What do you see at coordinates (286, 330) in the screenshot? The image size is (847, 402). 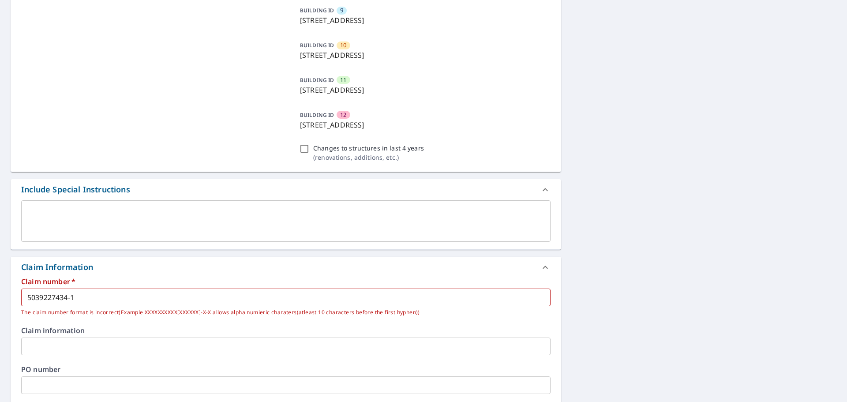 I see `label: Claim information` at bounding box center [286, 330].